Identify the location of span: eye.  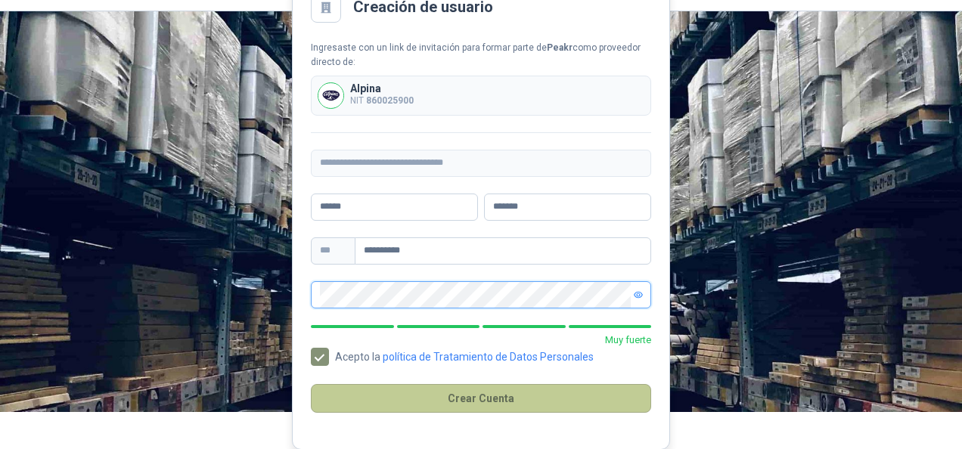
(638, 295).